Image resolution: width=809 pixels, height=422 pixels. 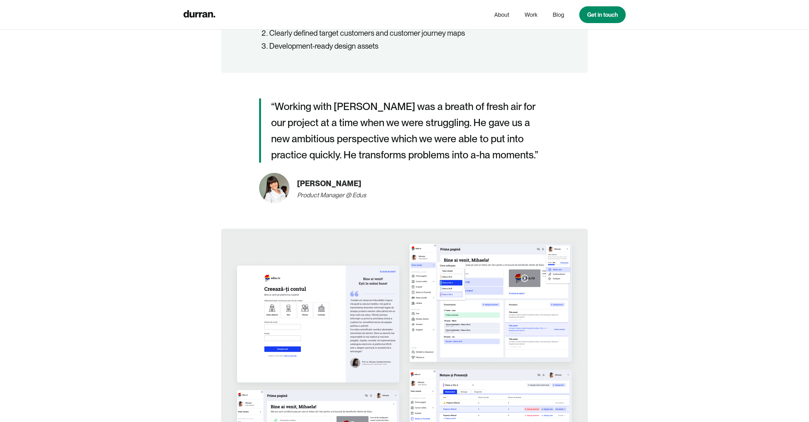 I want to click on a: Blog, so click(x=559, y=15).